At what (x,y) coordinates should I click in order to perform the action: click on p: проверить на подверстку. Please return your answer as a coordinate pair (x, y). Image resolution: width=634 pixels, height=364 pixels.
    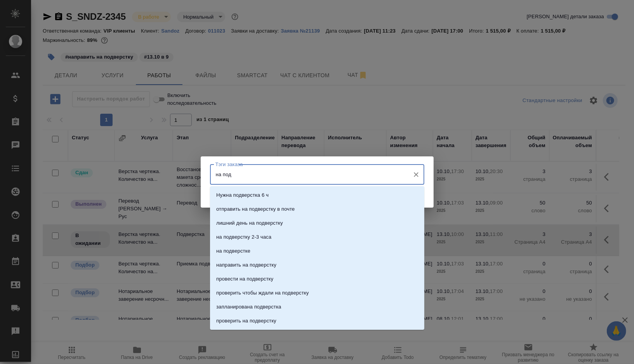
    Looking at the image, I should click on (246, 321).